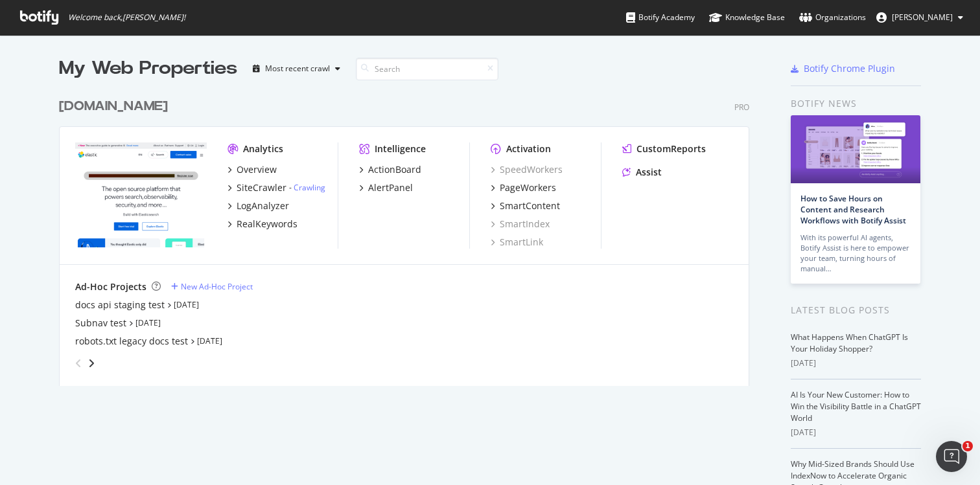  I want to click on input: Search, so click(427, 69).